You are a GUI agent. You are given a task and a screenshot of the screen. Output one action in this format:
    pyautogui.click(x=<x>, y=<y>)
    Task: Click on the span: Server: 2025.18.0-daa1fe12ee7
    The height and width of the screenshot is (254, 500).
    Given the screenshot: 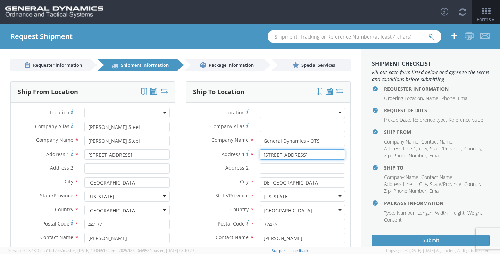 What is the action you would take?
    pyautogui.click(x=57, y=250)
    